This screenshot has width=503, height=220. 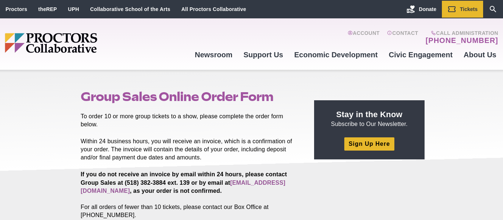 What do you see at coordinates (336, 55) in the screenshot?
I see `a: Economic Development` at bounding box center [336, 55].